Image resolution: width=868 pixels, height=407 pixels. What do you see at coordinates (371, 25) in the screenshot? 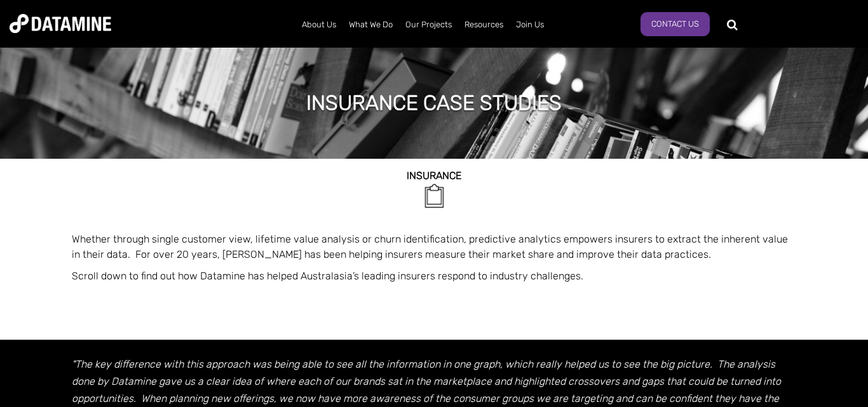
I see `a: What We Do` at bounding box center [371, 25].